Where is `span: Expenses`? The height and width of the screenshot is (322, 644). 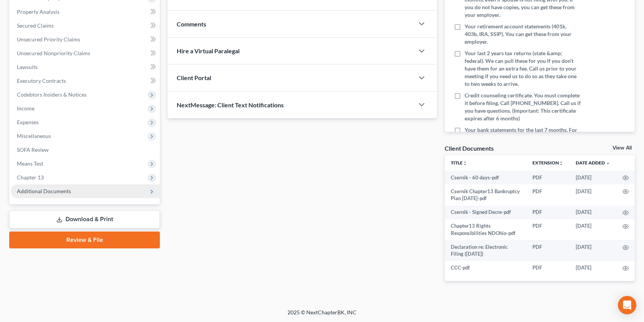 span: Expenses is located at coordinates (28, 122).